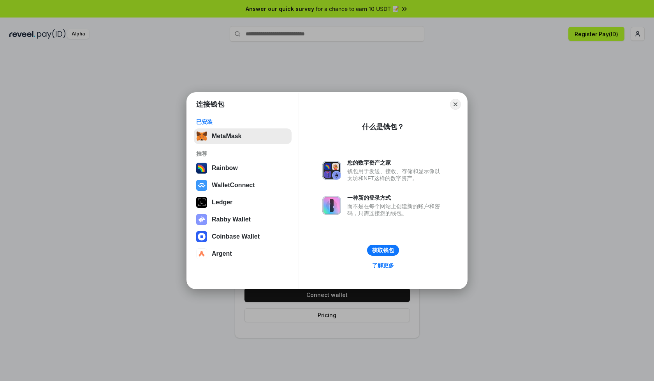 Image resolution: width=654 pixels, height=381 pixels. I want to click on div: 推荐, so click(243, 154).